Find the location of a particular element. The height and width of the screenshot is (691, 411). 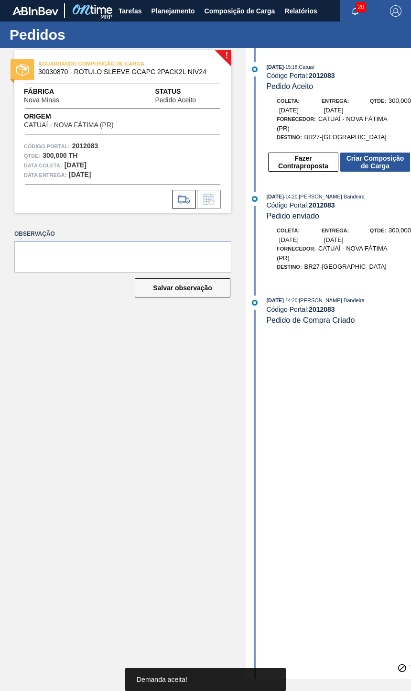

span: Data coleta: is located at coordinates (43, 165).